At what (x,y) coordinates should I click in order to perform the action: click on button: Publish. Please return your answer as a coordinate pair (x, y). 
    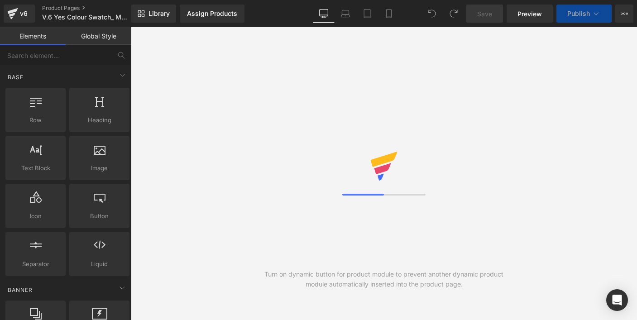
    Looking at the image, I should click on (584, 14).